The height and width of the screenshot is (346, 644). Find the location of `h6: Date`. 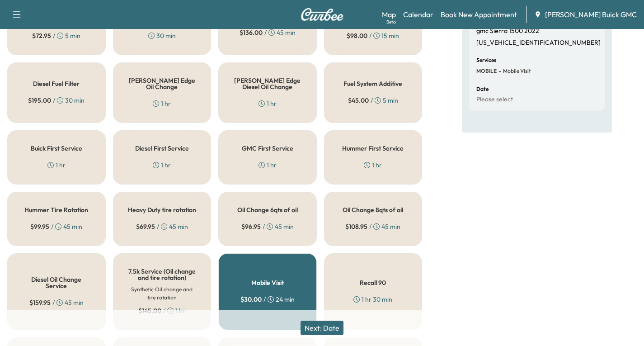

h6: Date is located at coordinates (482, 89).